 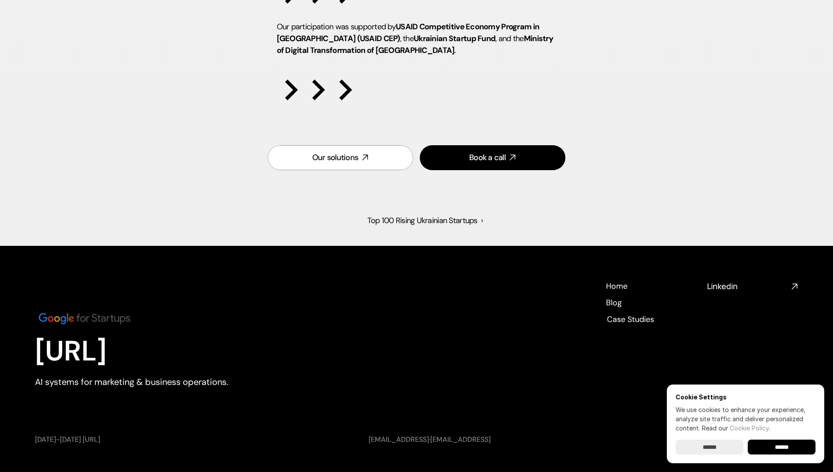 What do you see at coordinates (747, 286) in the screenshot?
I see `h4: Linkedin` at bounding box center [747, 286].